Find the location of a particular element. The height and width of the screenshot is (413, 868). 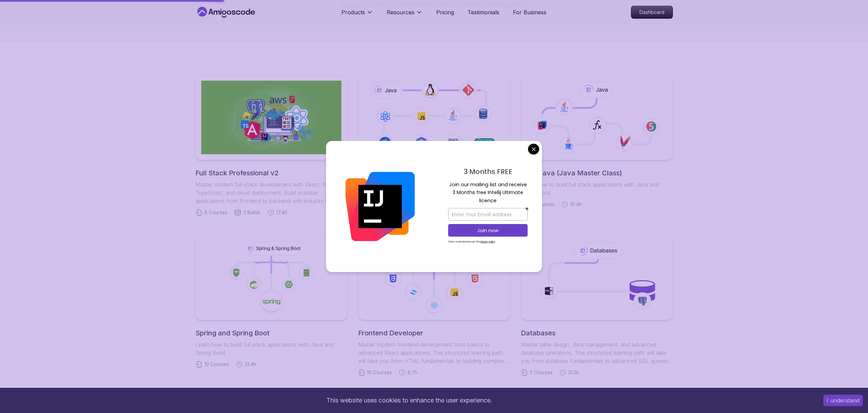

p: Resources is located at coordinates (400, 12).